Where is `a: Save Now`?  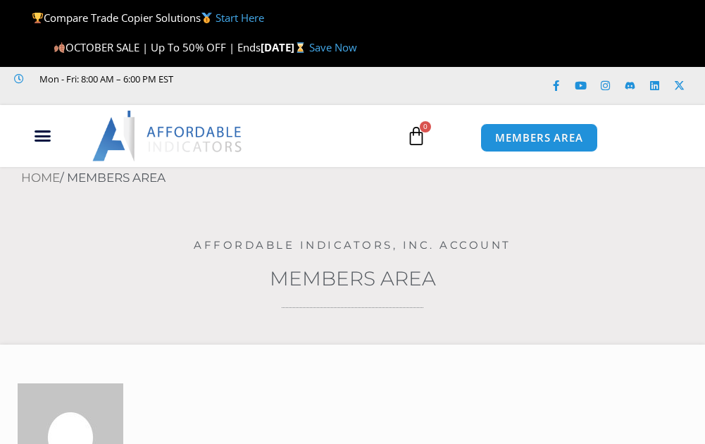 a: Save Now is located at coordinates (333, 47).